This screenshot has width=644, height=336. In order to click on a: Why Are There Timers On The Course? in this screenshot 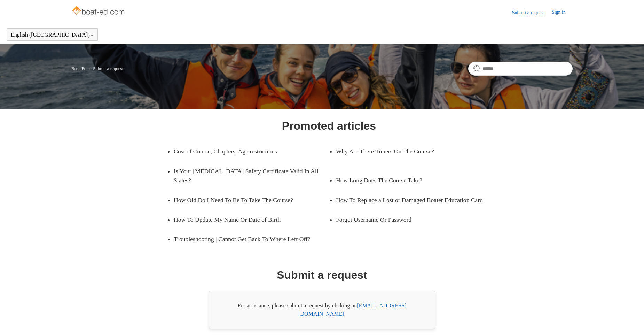, I will do `click(409, 151)`.